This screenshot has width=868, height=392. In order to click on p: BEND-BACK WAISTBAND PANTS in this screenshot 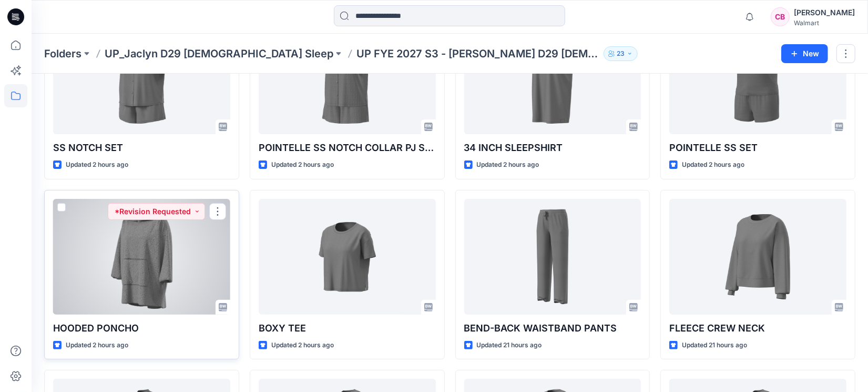, I will do `click(553, 328)`.